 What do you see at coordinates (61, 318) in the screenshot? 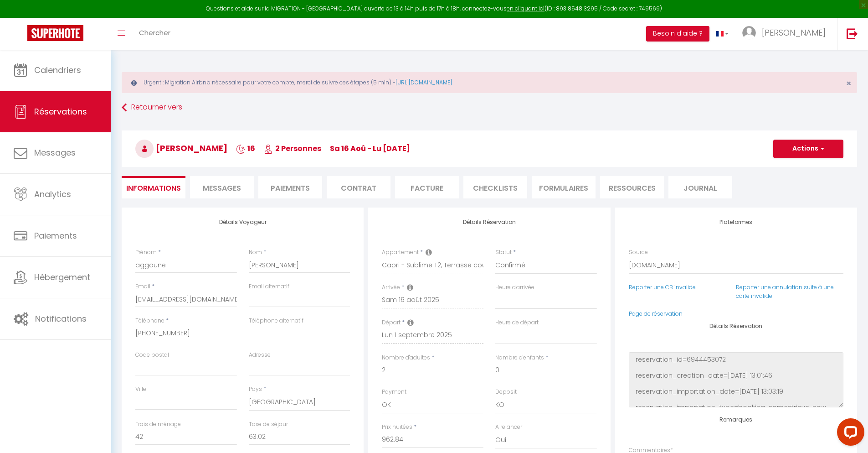
I see `span: Notifications` at bounding box center [61, 318].